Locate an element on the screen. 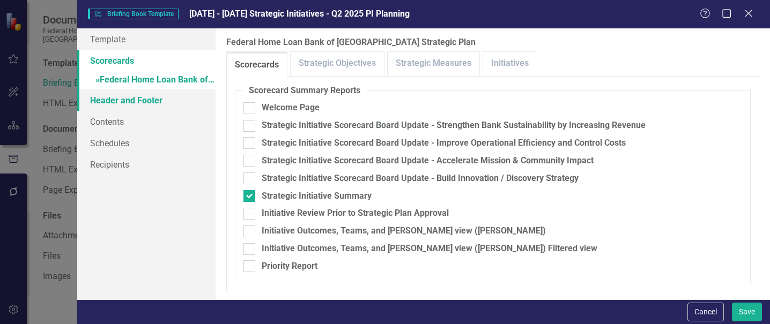 The height and width of the screenshot is (324, 770). a: Recipients is located at coordinates (146, 165).